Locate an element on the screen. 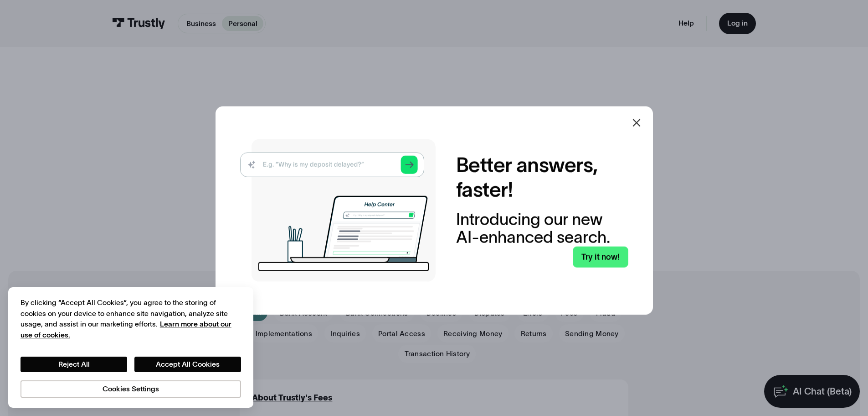 Image resolution: width=868 pixels, height=416 pixels. a: Try it now! is located at coordinates (601, 257).